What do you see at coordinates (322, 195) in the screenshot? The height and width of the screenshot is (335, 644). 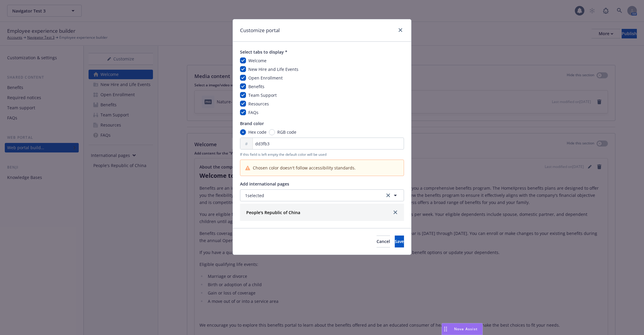 I see `button: 1selectedclear selection` at bounding box center [322, 195].